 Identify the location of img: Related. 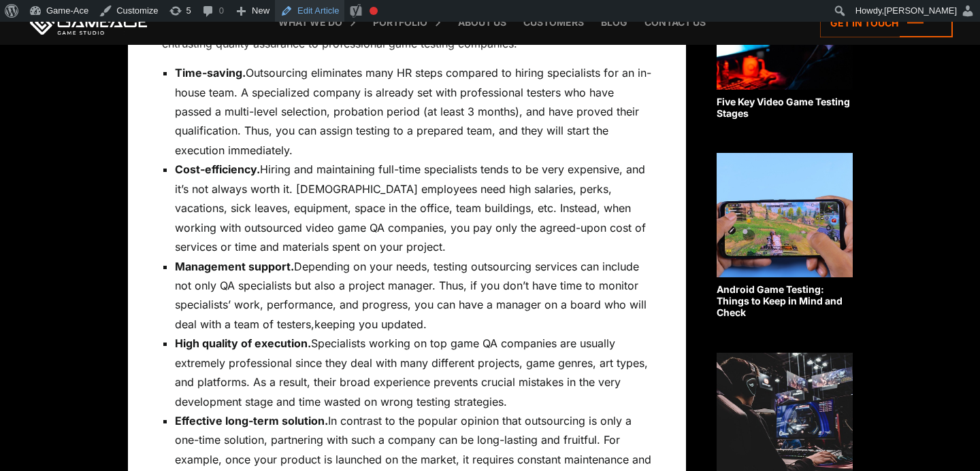
(785, 215).